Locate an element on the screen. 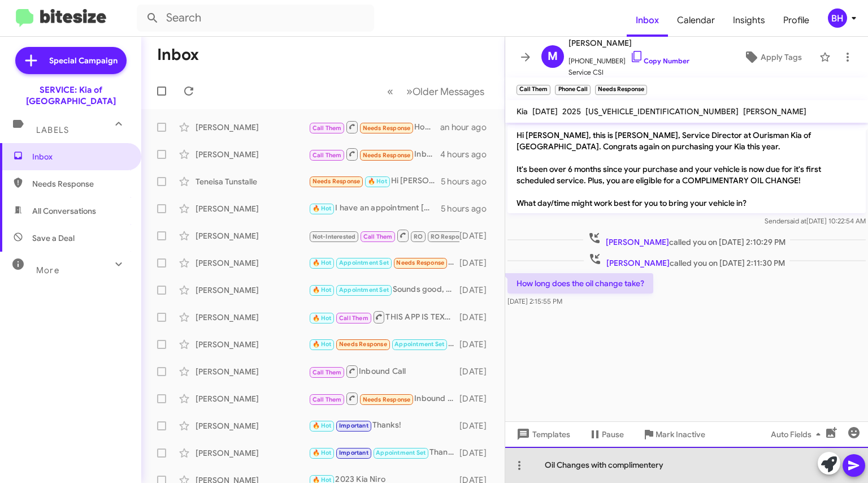 Image resolution: width=868 pixels, height=483 pixels. span: Labels is located at coordinates (53, 130).